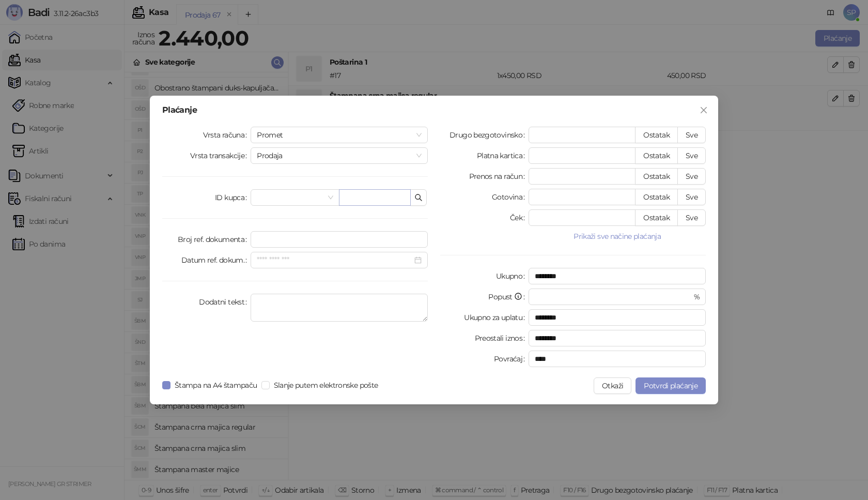 This screenshot has height=500, width=868. What do you see at coordinates (671, 386) in the screenshot?
I see `span: Potvrdi plaćanje` at bounding box center [671, 386].